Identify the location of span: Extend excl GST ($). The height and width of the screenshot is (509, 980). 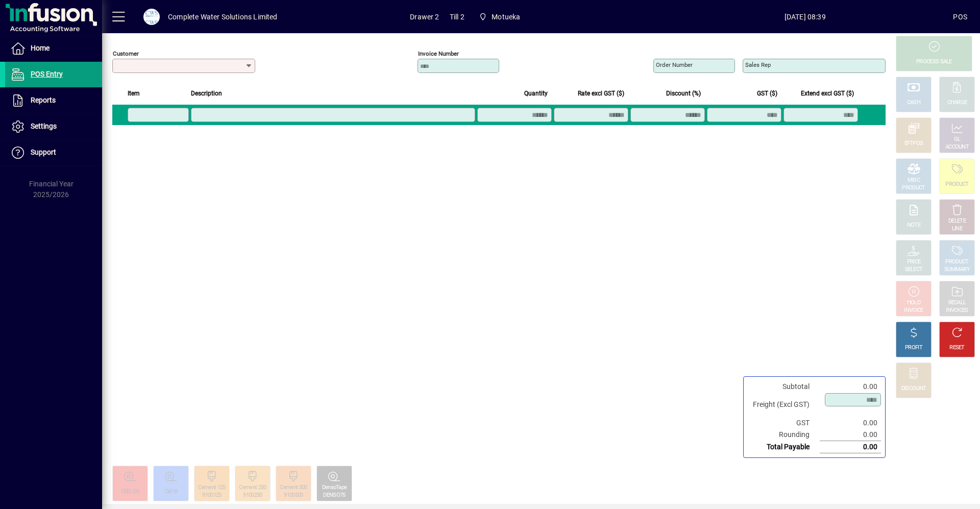
(828, 94).